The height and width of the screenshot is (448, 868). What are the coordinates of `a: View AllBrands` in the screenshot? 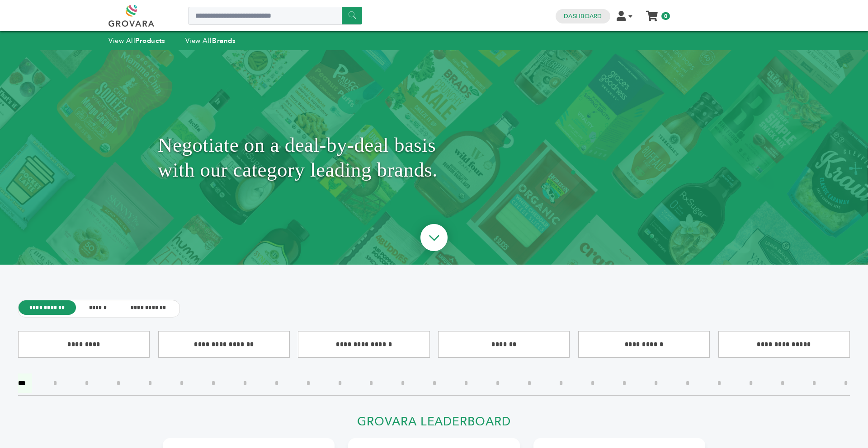 It's located at (211, 41).